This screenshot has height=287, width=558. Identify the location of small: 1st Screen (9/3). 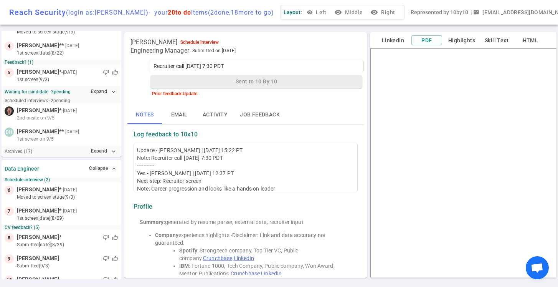
(68, 79).